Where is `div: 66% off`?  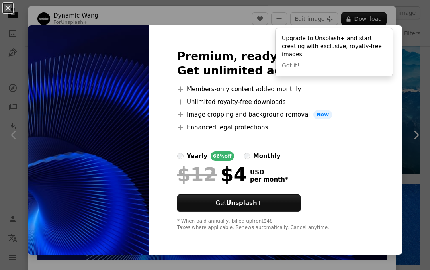
div: 66% off is located at coordinates (222, 156).